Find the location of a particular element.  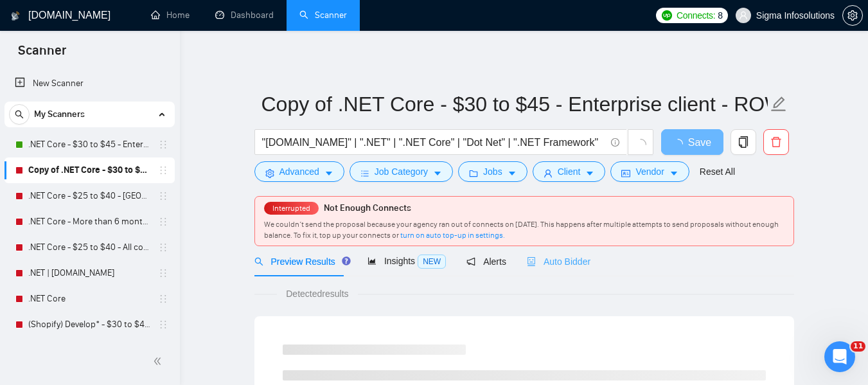

span: robot is located at coordinates (531, 261).